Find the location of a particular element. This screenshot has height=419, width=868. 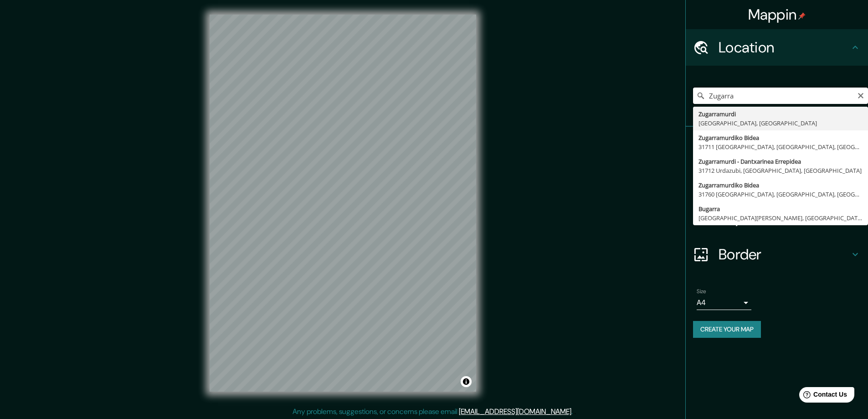

input: Pick your city or area is located at coordinates (781, 95).